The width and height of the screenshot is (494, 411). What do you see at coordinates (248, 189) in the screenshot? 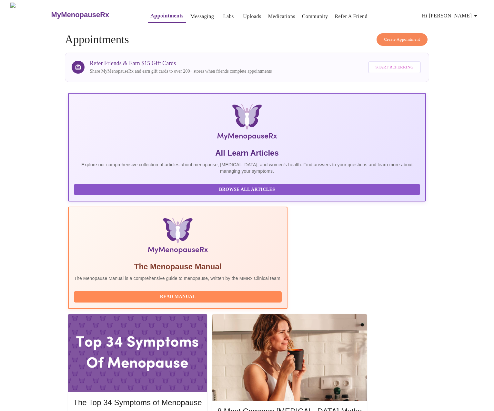
I see `a: Browse All Articles` at bounding box center [248, 189].